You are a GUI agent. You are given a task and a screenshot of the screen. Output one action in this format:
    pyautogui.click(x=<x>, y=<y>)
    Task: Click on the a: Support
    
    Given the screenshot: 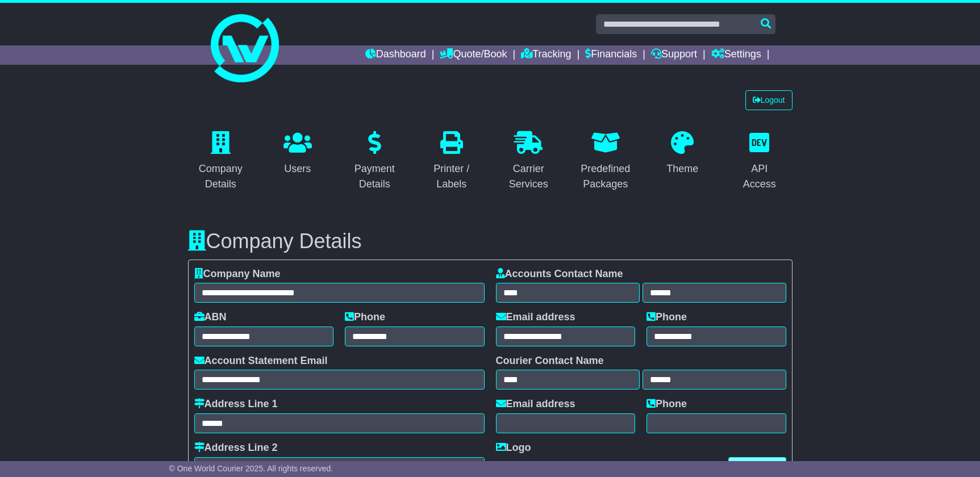 What is the action you would take?
    pyautogui.click(x=674, y=55)
    